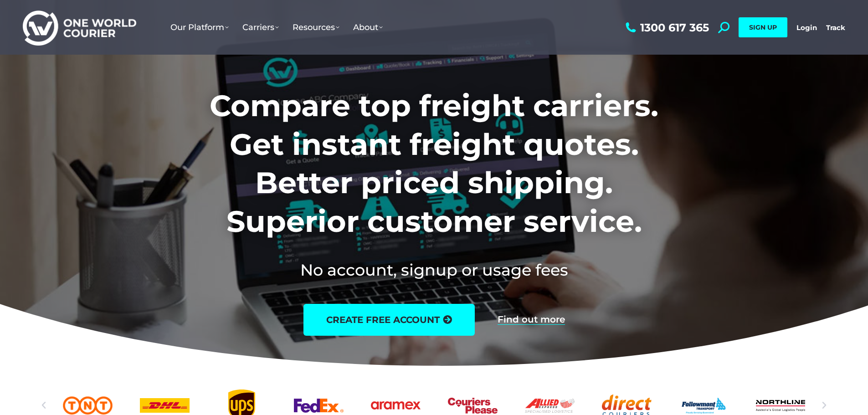  What do you see at coordinates (666, 27) in the screenshot?
I see `a: 1300 617 365` at bounding box center [666, 27].